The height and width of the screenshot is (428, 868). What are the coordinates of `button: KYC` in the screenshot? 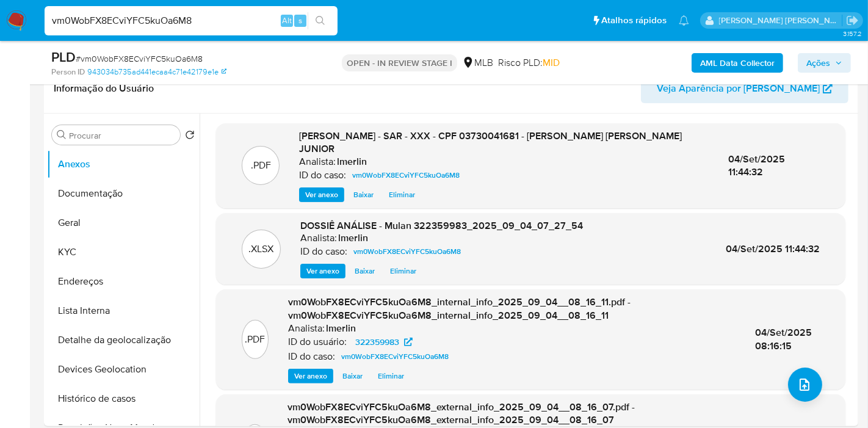 It's located at (123, 252).